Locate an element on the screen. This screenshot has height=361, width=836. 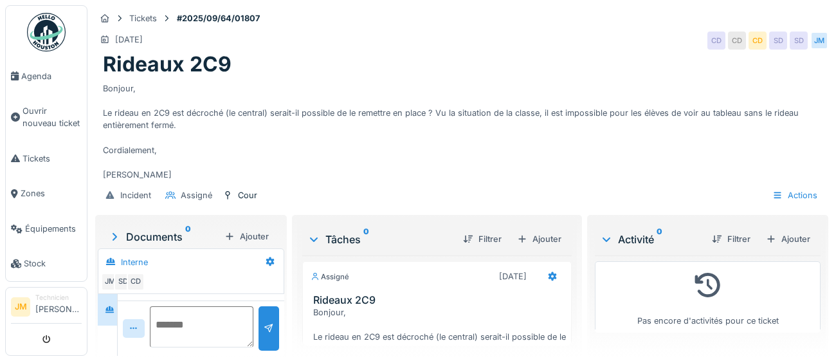
div: Tâches is located at coordinates (380, 239).